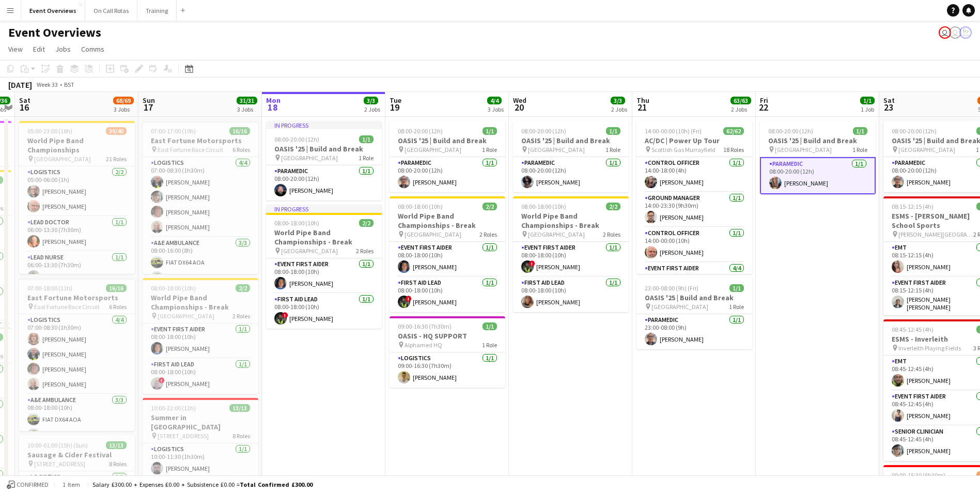  Describe the element at coordinates (741, 100) in the screenshot. I see `span: 63/63` at that location.